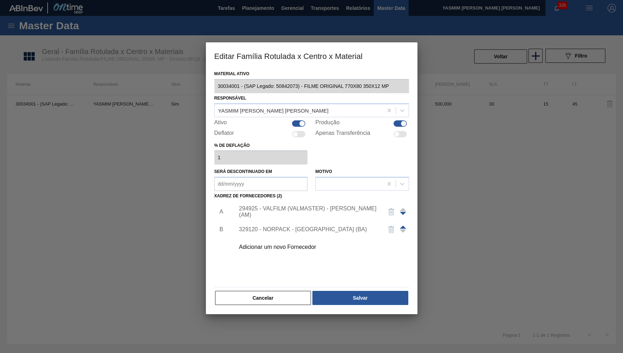  Describe the element at coordinates (343, 134) in the screenshot. I see `label: Apenas Transferência` at that location.